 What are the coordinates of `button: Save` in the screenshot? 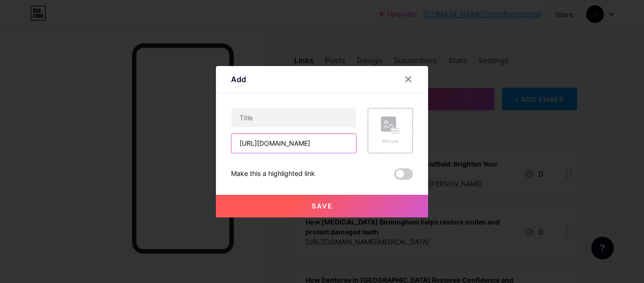 It's located at (322, 206).